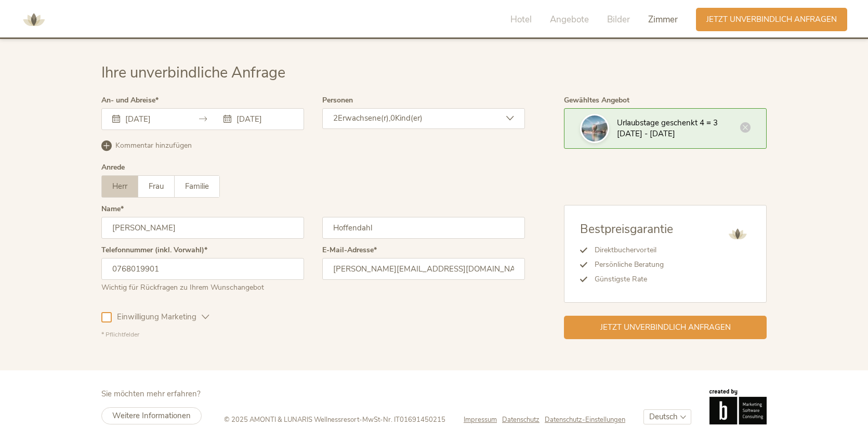 The height and width of the screenshot is (426, 868). Describe the element at coordinates (521, 420) in the screenshot. I see `span: Datenschutz` at that location.